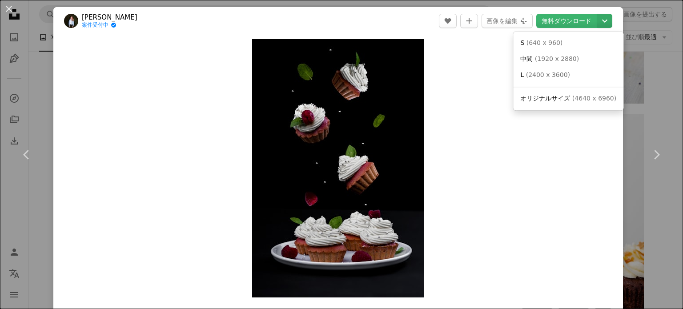 The width and height of the screenshot is (683, 309). Describe the element at coordinates (522, 75) in the screenshot. I see `span: L` at that location.